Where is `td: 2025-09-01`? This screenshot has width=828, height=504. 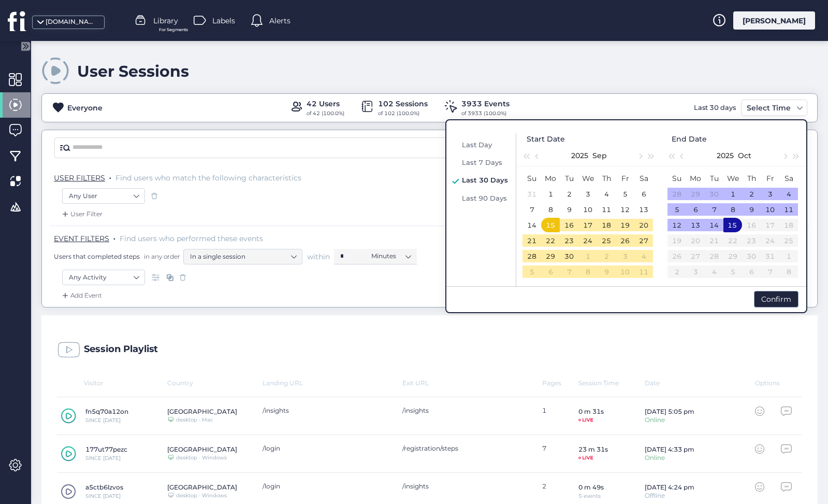
td: 2025-09-01 is located at coordinates (550, 194).